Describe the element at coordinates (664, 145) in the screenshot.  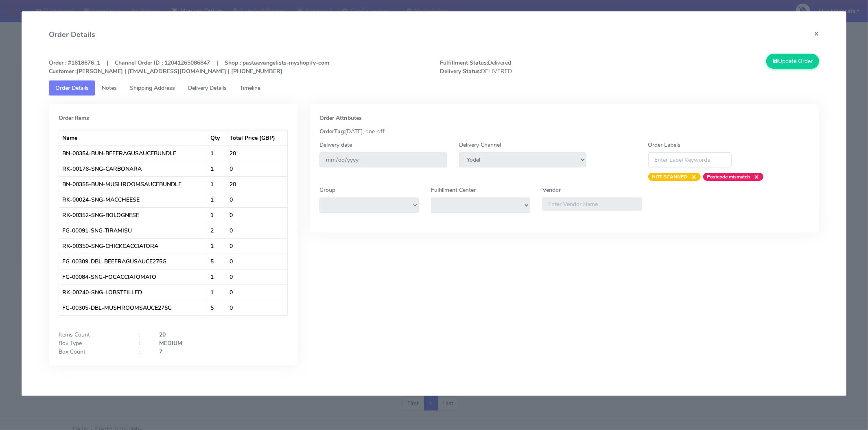
I see `label: Order Labels` at that location.